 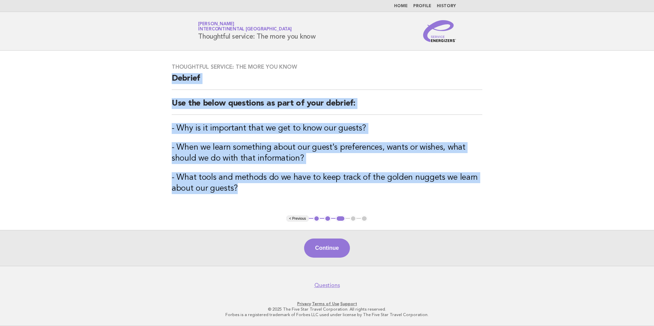 What do you see at coordinates (327, 129) in the screenshot?
I see `h3: - Why is it important that we get to know our guests?` at bounding box center [327, 129].